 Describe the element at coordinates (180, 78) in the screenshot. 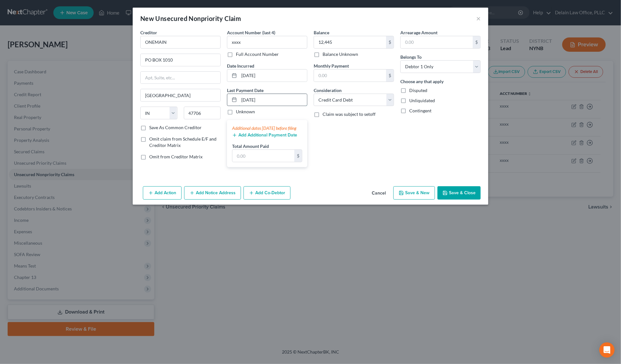

I see `input: Apt, Suite, etc...` at that location.